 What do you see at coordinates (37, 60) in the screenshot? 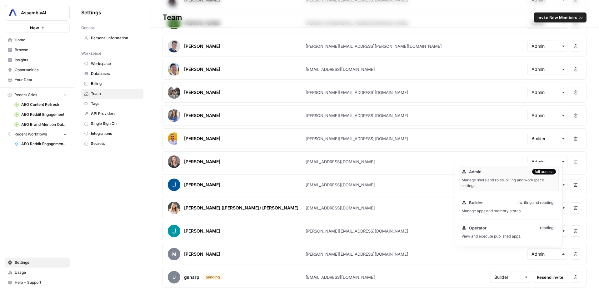
I see `a: Insights` at bounding box center [37, 60].